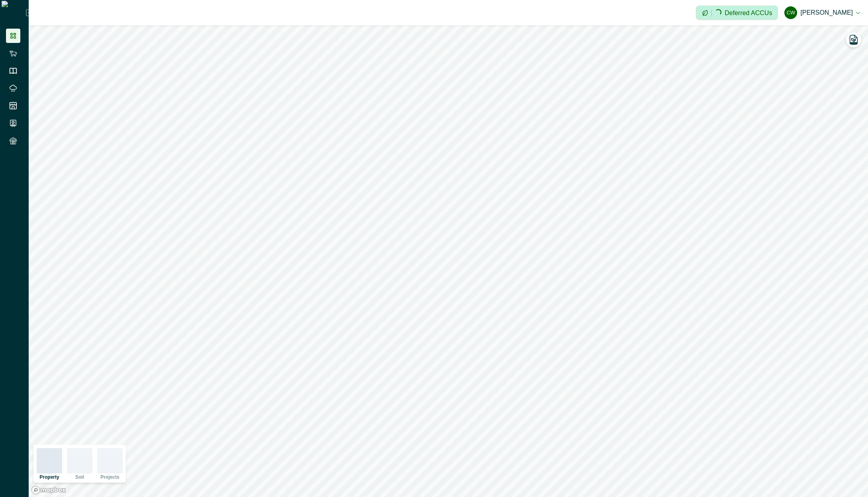 The width and height of the screenshot is (868, 497). Describe the element at coordinates (49, 490) in the screenshot. I see `a: Mapbox logo` at that location.